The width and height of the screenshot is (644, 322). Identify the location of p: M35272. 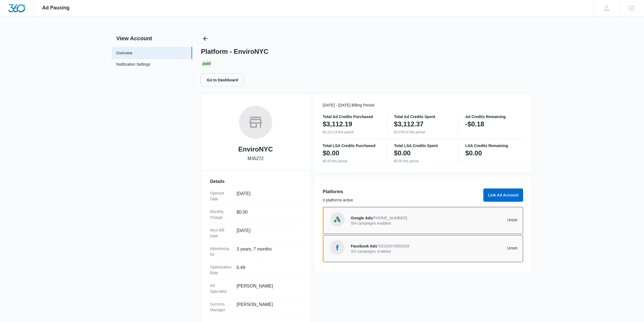
(256, 159).